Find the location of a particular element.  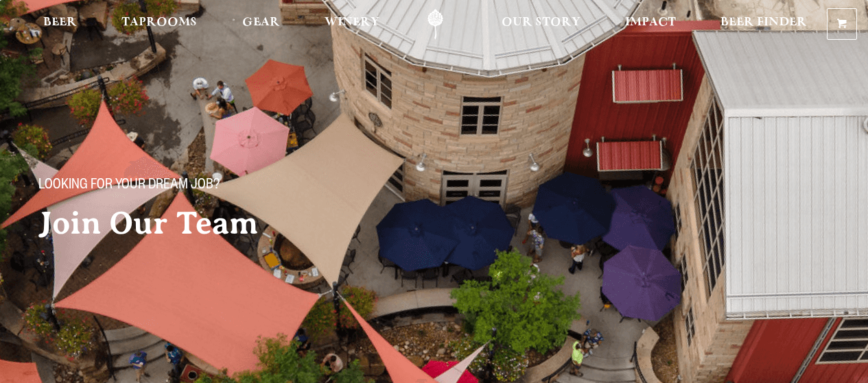

a: Beer is located at coordinates (60, 24).